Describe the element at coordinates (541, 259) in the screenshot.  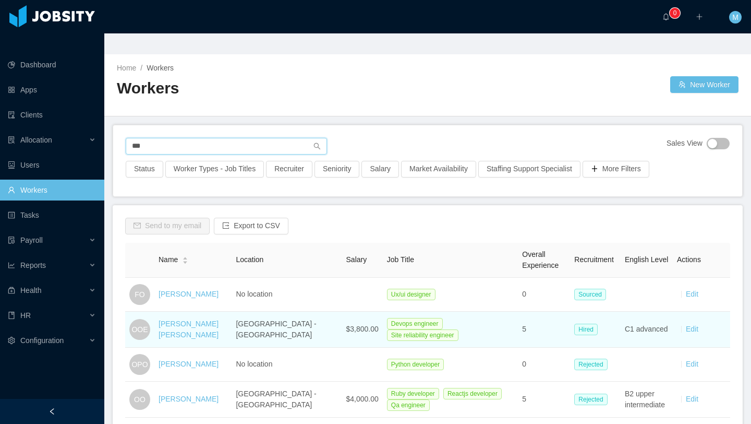
I see `span: Overall Experience` at that location.